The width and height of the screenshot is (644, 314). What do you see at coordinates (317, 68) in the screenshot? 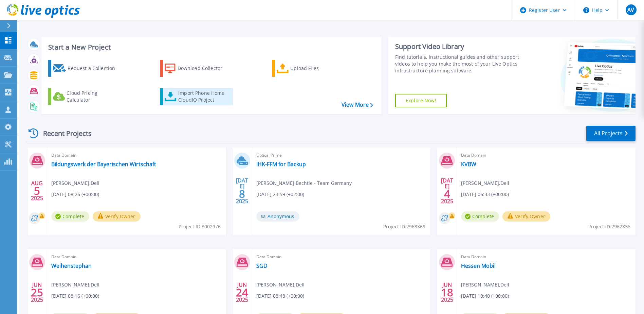
I see `div: Upload Files` at bounding box center [317, 68].